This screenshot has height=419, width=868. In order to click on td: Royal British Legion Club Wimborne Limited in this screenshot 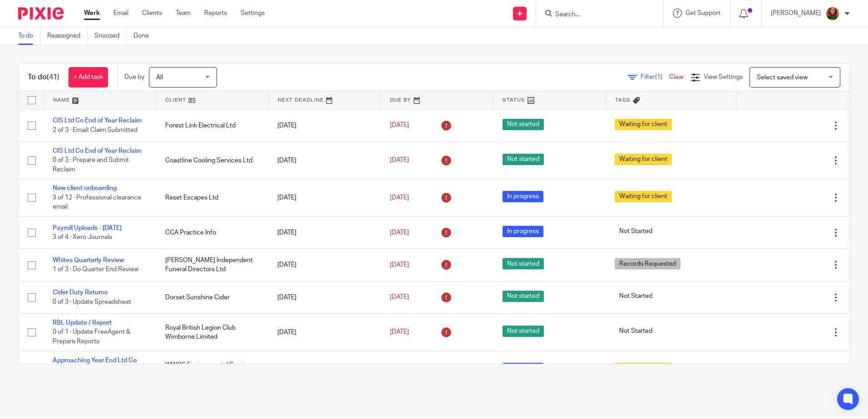, I will do `click(212, 333)`.